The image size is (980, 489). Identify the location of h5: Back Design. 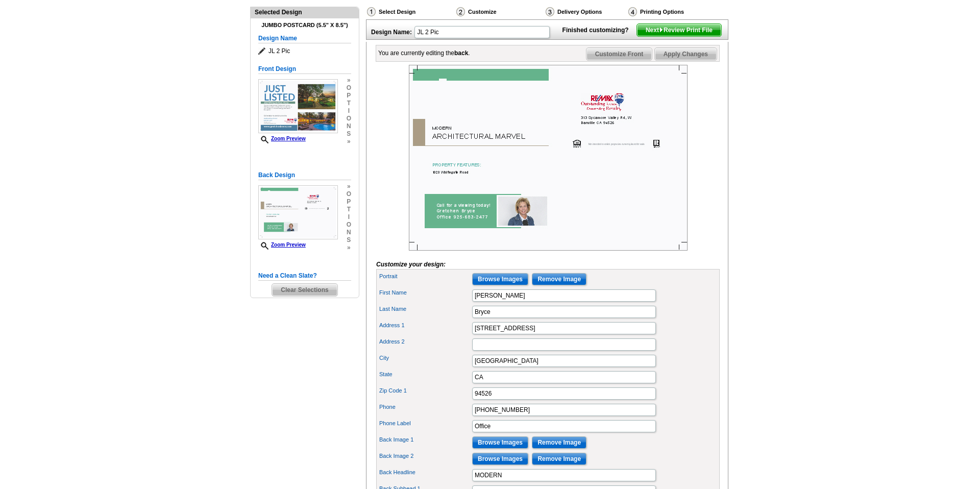
(305, 175).